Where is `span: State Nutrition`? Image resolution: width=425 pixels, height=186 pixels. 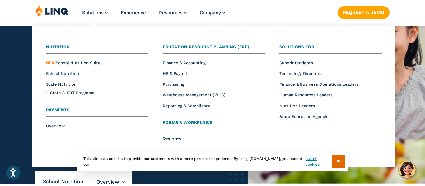 span: State Nutrition is located at coordinates (61, 84).